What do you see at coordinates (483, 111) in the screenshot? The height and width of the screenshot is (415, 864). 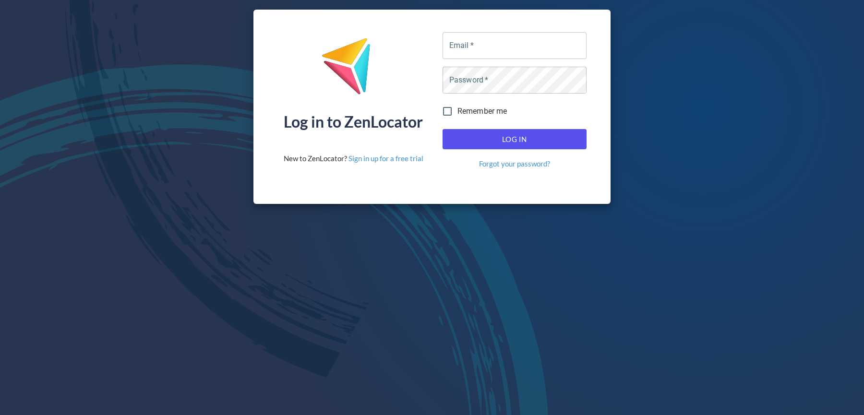 I see `span: Remember me` at bounding box center [483, 111].